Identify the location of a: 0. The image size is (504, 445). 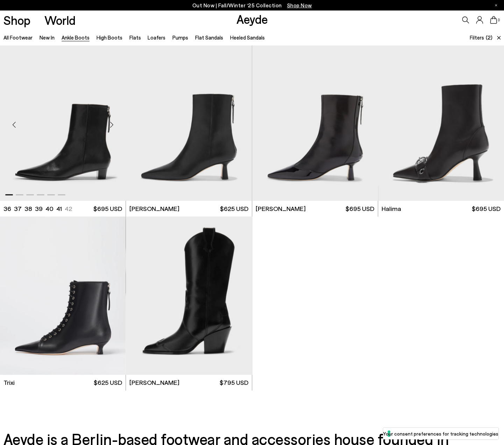
(493, 20).